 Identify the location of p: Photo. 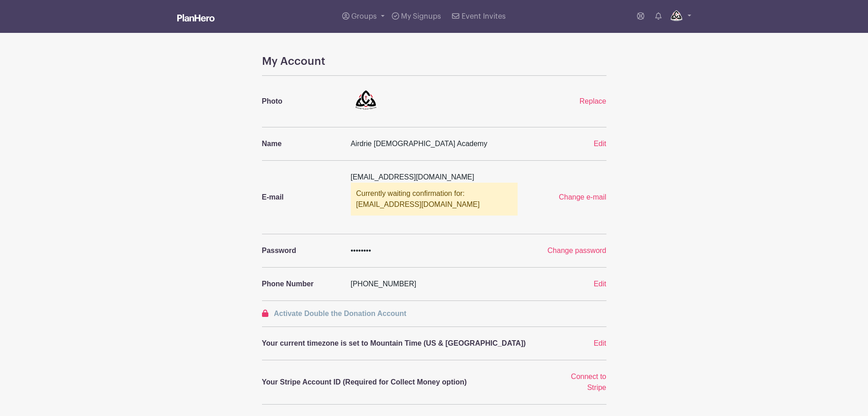
(301, 101).